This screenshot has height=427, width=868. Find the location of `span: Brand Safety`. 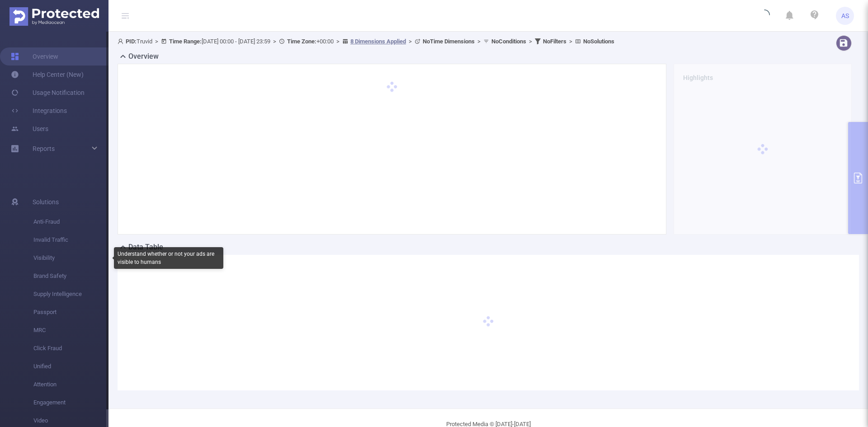

span: Brand Safety is located at coordinates (71, 276).